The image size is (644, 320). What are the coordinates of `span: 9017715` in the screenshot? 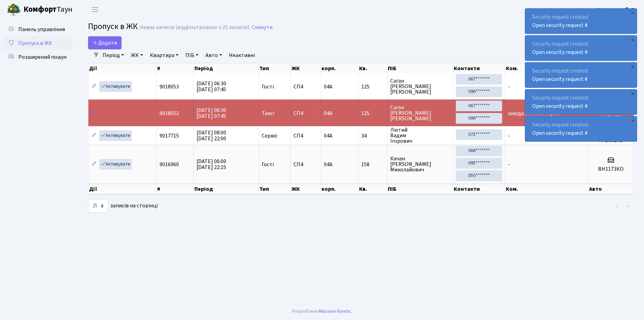 It's located at (169, 136).